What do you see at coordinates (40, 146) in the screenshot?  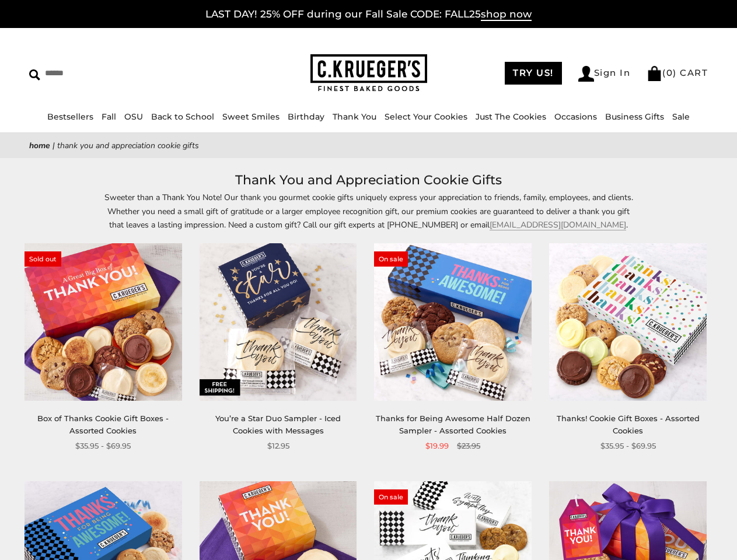 I see `a: Home` at bounding box center [40, 146].